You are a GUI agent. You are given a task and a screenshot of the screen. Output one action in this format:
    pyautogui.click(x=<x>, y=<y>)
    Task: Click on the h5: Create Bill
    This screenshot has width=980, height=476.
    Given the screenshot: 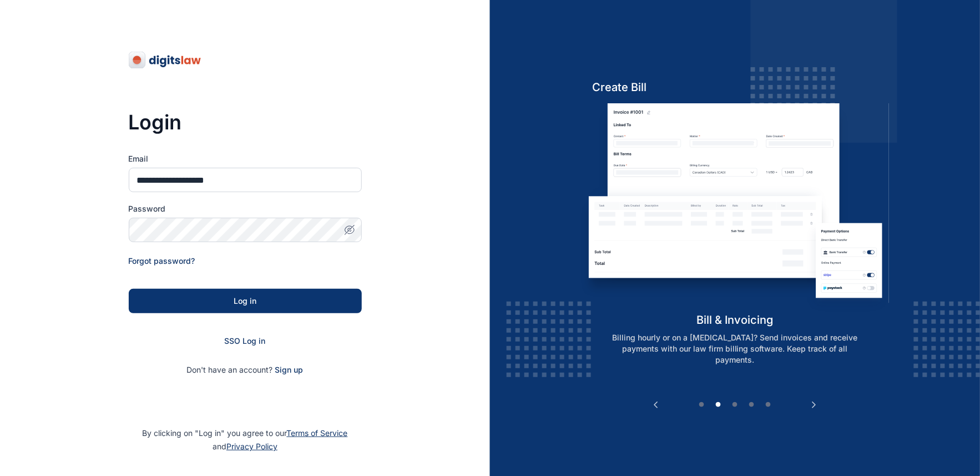 What is the action you would take?
    pyautogui.click(x=735, y=88)
    